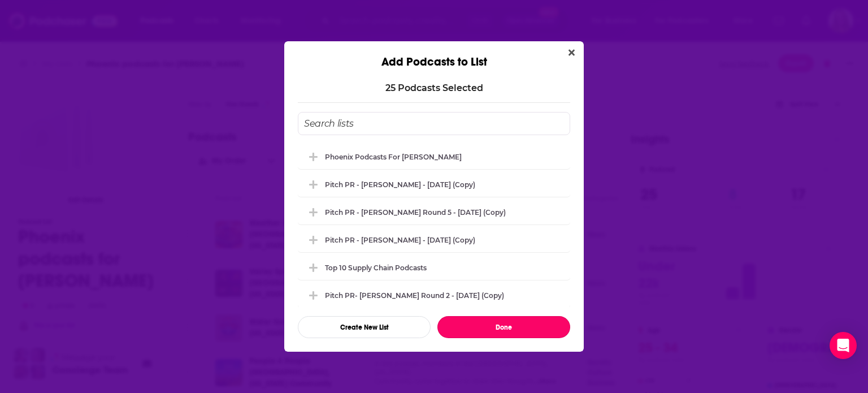  I want to click on div: Phoenix podcasts for Tami Thryv, so click(434, 157).